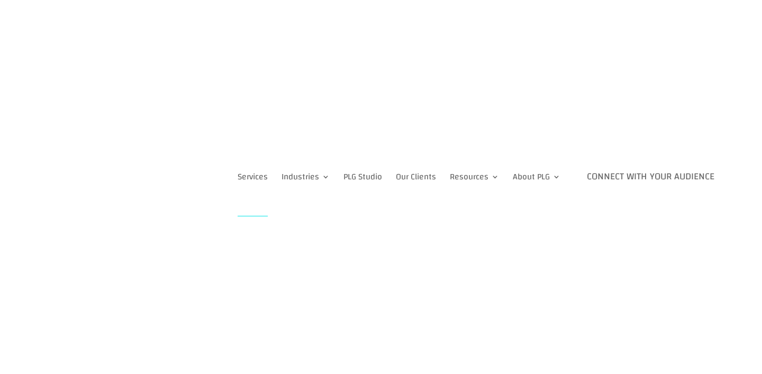 The height and width of the screenshot is (374, 762). Describe the element at coordinates (474, 177) in the screenshot. I see `a: Resources` at that location.